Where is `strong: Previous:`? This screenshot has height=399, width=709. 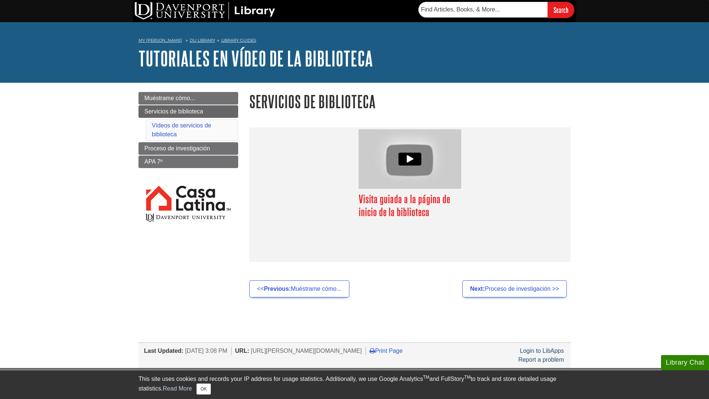
strong: Previous: is located at coordinates (277, 288).